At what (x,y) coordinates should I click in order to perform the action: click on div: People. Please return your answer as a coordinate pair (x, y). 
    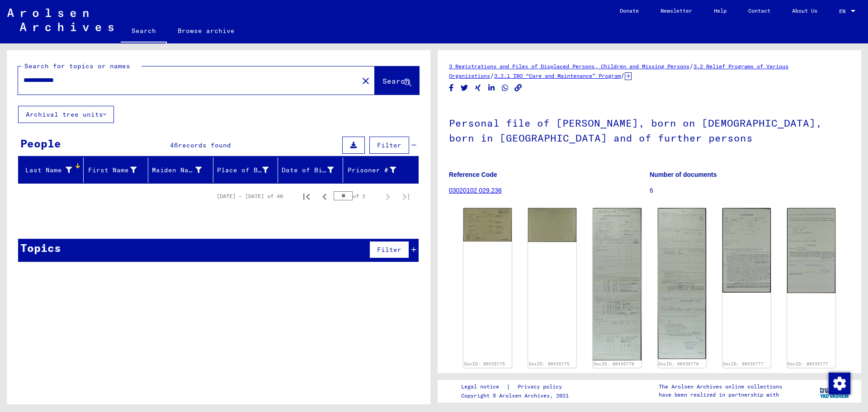
    Looking at the image, I should click on (41, 144).